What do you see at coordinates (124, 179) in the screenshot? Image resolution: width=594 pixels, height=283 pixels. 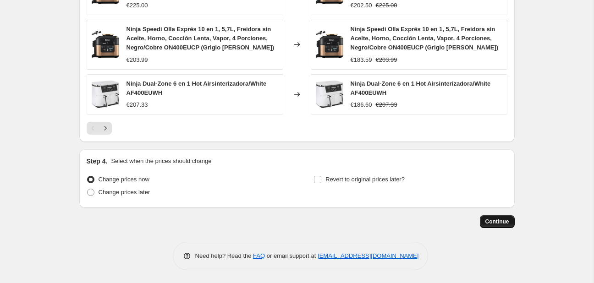 I see `span: Change prices now` at bounding box center [124, 179].